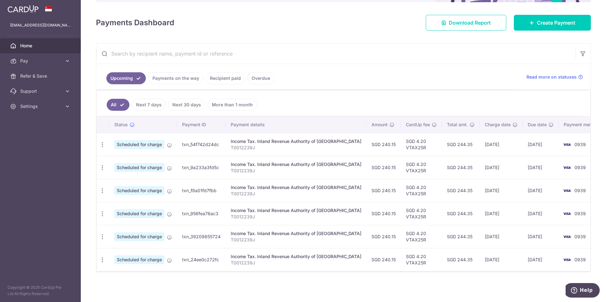 Image resolution: width=606 pixels, height=302 pixels. What do you see at coordinates (118, 105) in the screenshot?
I see `a: All` at bounding box center [118, 105].